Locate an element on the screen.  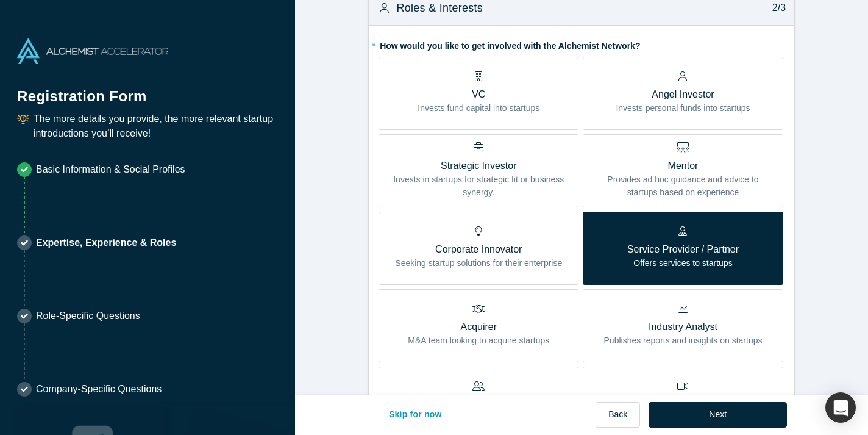
p: Service Provider / Partner is located at coordinates (683, 249).